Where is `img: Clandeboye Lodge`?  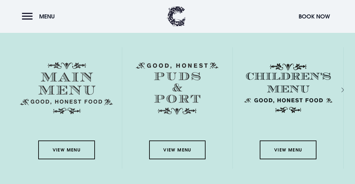
img: Clandeboye Lodge is located at coordinates (177, 16).